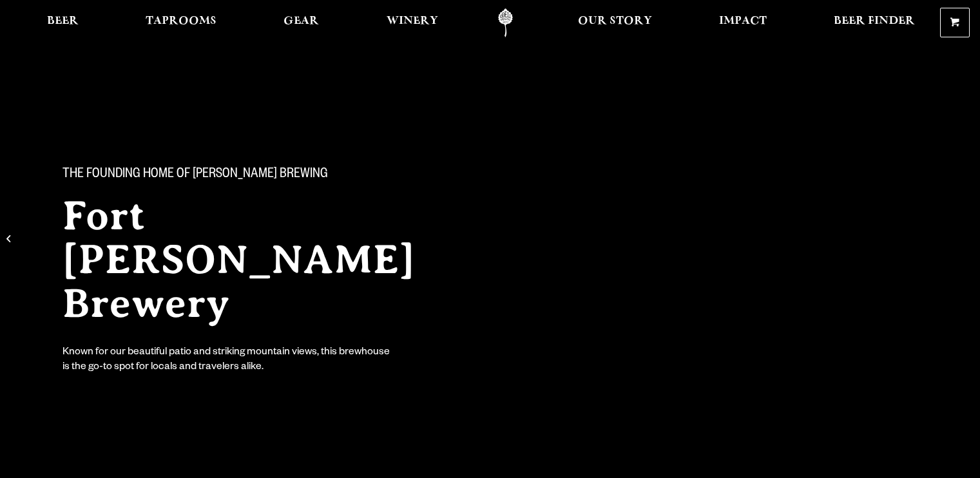  Describe the element at coordinates (874, 21) in the screenshot. I see `span: Beer Finder` at that location.